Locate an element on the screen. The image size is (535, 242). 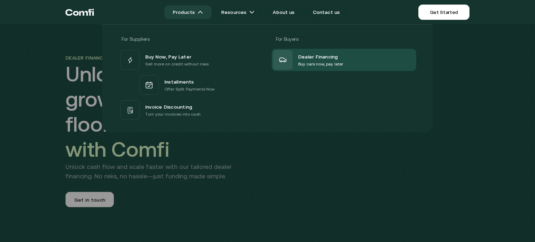
a: Productsarrow icons is located at coordinates (188, 12).